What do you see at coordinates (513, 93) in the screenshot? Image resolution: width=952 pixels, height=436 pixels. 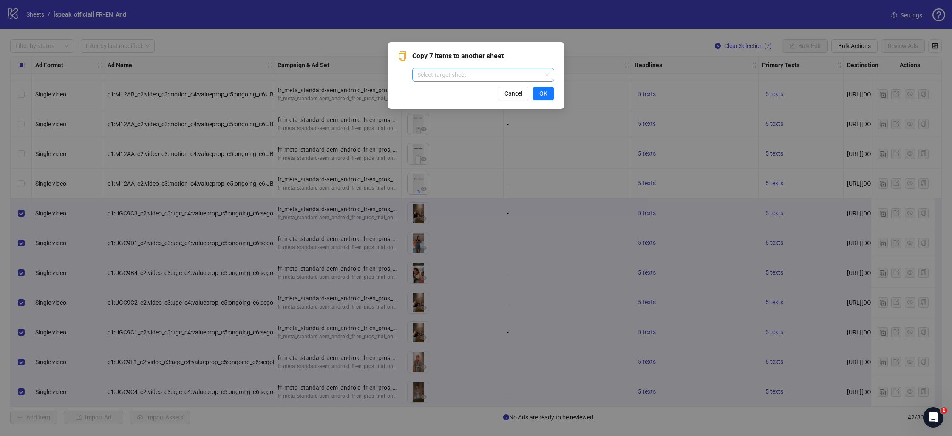 I see `button: Cancel` at bounding box center [513, 93].